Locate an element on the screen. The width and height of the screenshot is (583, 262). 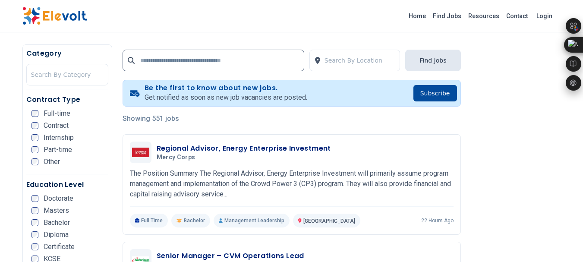
a: Contact is located at coordinates (517, 16).